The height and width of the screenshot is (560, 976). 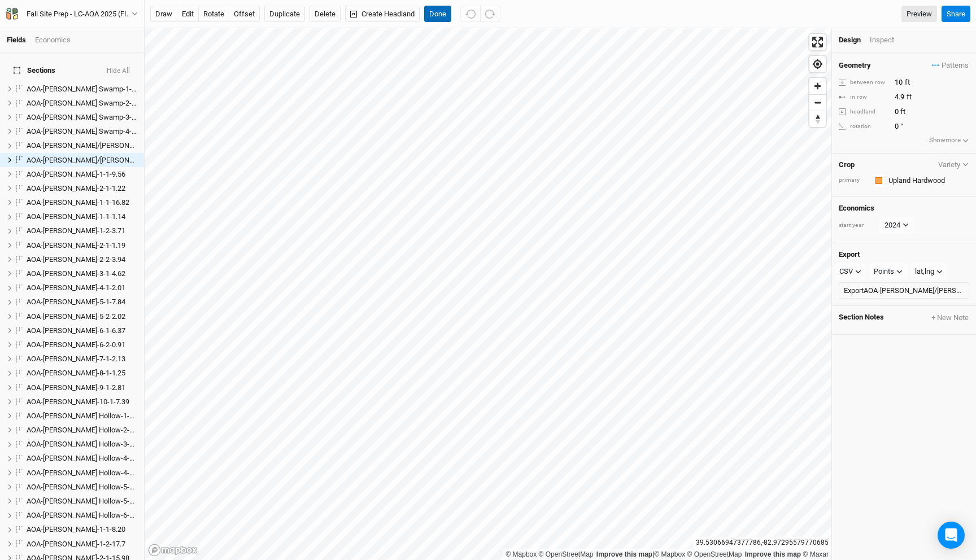 I want to click on div: Design, so click(x=849, y=40).